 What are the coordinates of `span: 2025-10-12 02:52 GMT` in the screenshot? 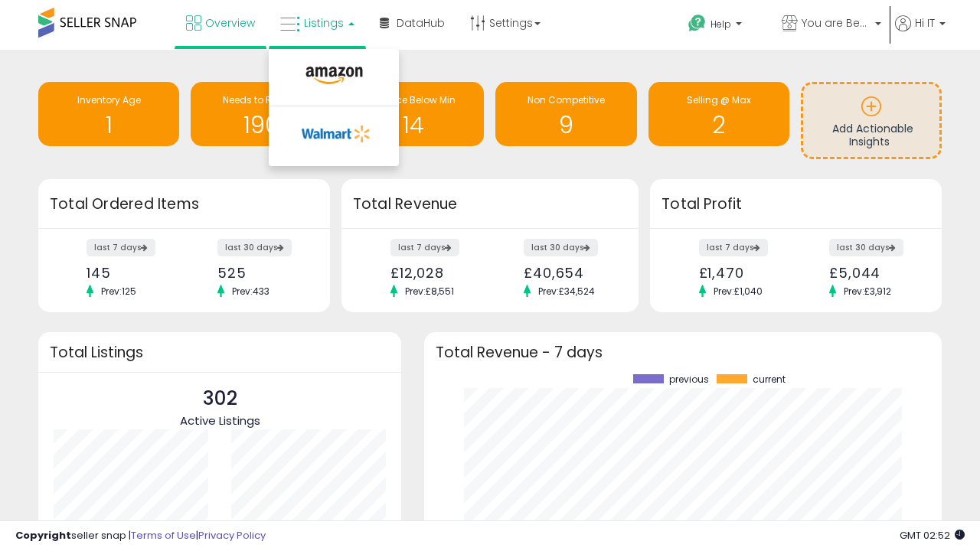 It's located at (931, 535).